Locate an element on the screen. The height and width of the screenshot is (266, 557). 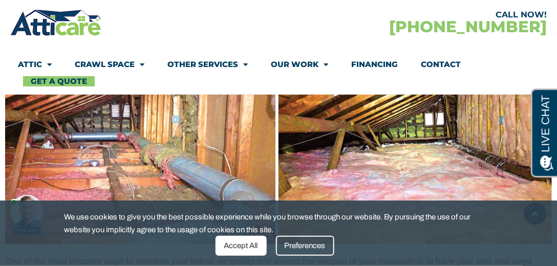
div: CALL NOW! is located at coordinates (413, 15).